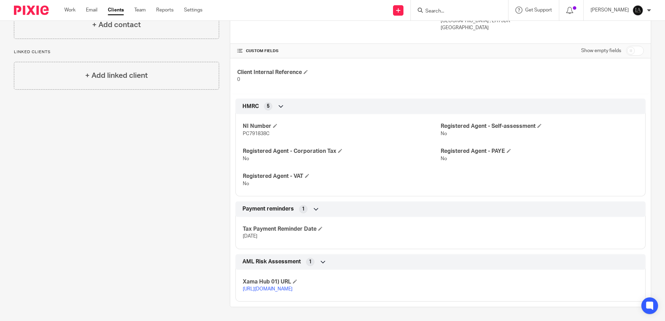  Describe the element at coordinates (117, 25) in the screenshot. I see `h4: + Add contact` at that location.